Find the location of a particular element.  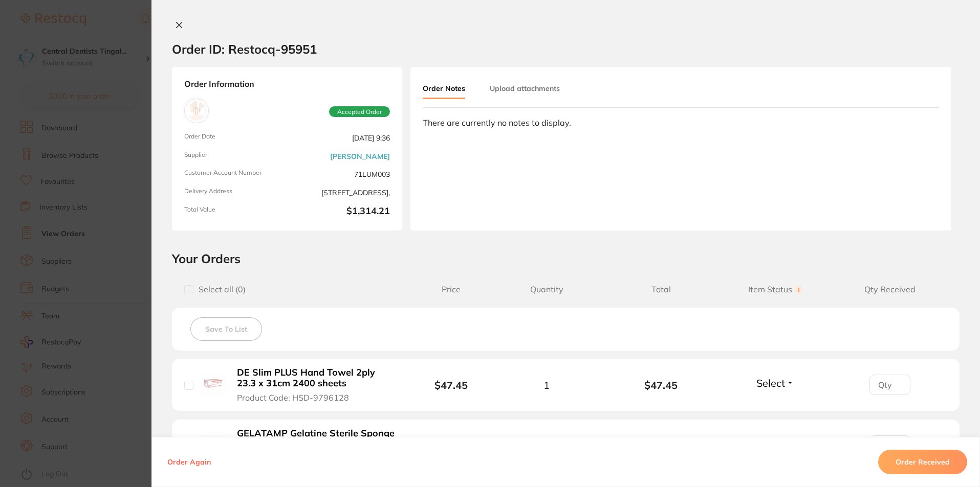

img: GELATAMP Gelatine Sterile Sponge 15 x 7 x 7mm Tub of 50 is located at coordinates (213, 445).